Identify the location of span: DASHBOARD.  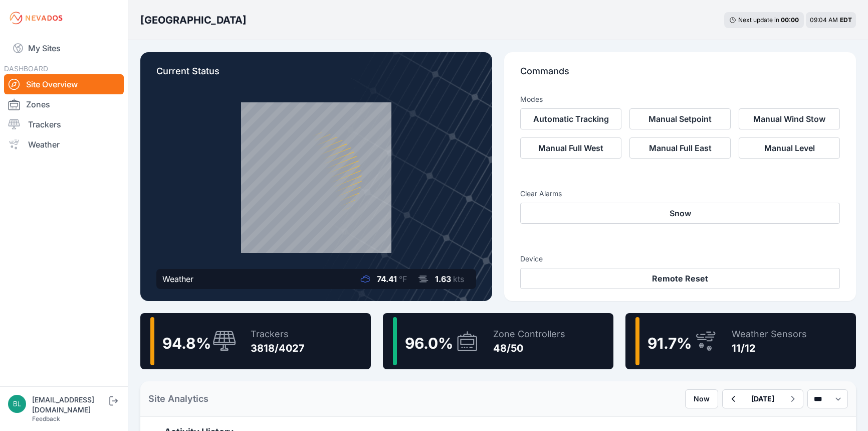
(26, 68).